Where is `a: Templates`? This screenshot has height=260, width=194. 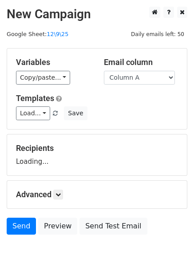 a: Templates is located at coordinates (35, 98).